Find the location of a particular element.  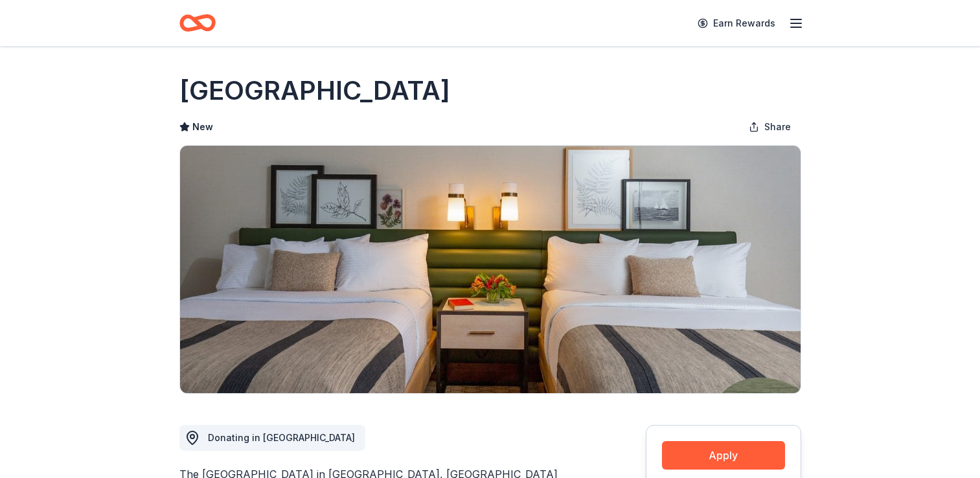

a: Earn Rewards is located at coordinates (736, 23).